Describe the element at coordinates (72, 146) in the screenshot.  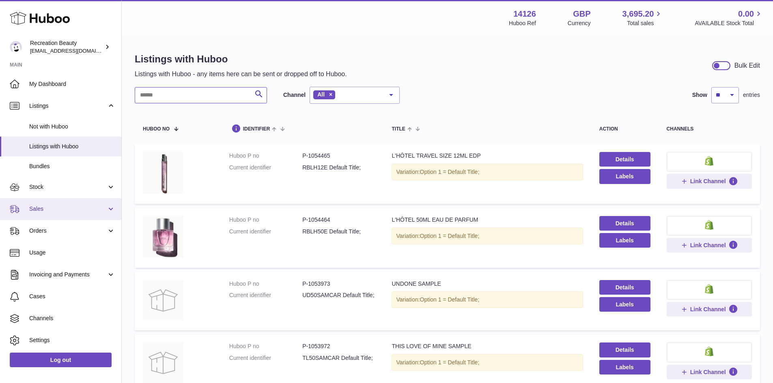
I see `span: Listings with Huboo` at that location.